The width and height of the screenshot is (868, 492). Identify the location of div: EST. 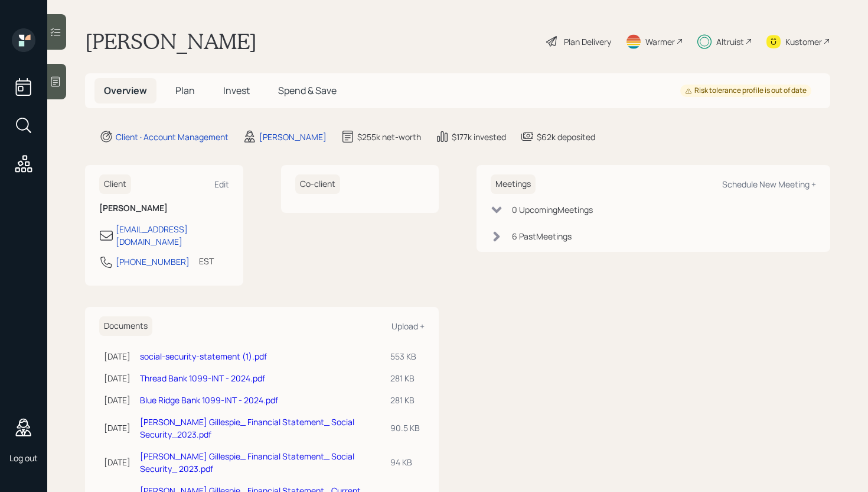
(206, 260).